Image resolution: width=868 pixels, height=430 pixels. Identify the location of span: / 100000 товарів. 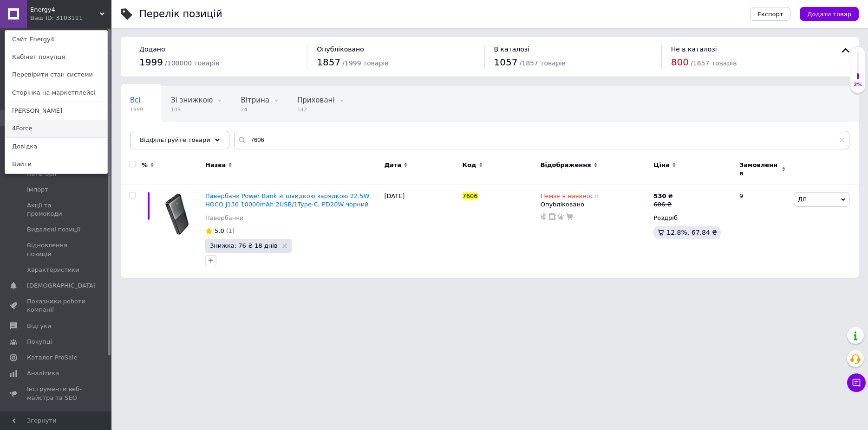
(192, 63).